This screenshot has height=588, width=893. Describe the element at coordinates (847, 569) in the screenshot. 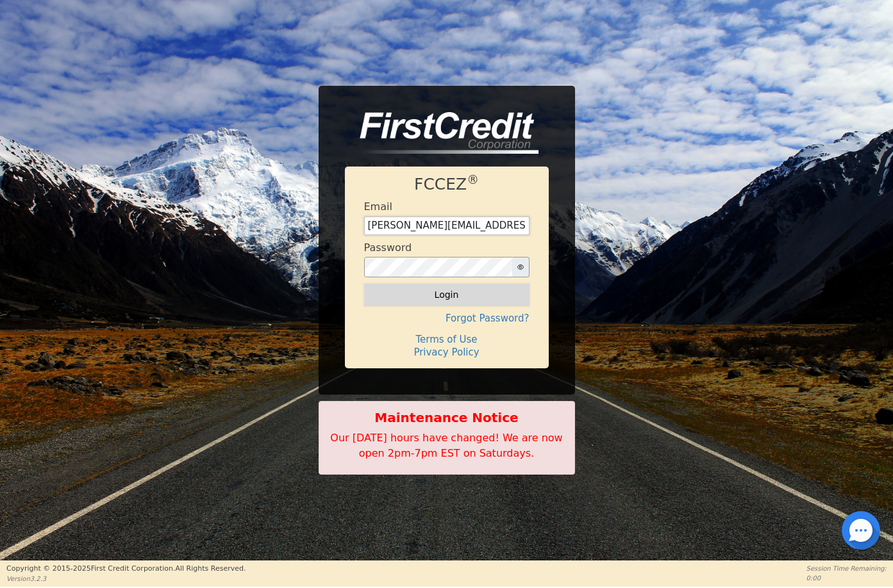

I see `p: Session Time Remaining:` at that location.